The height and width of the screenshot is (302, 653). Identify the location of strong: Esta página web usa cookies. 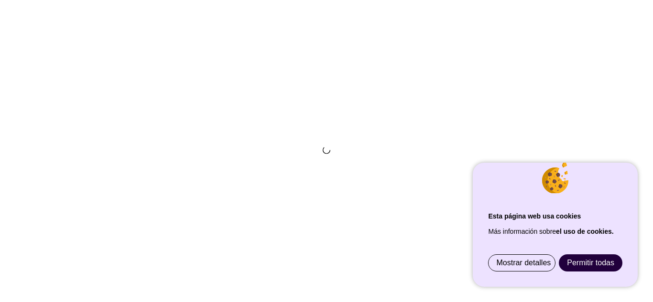
(534, 216).